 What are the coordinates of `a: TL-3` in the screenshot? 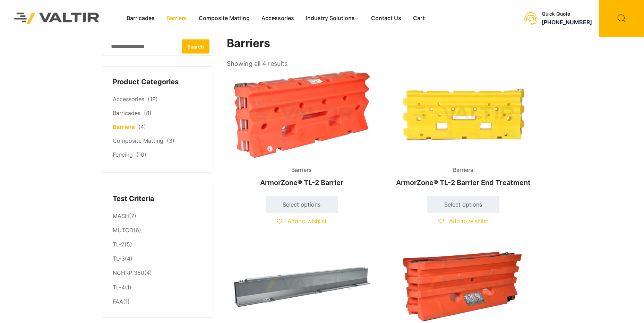 It's located at (118, 259).